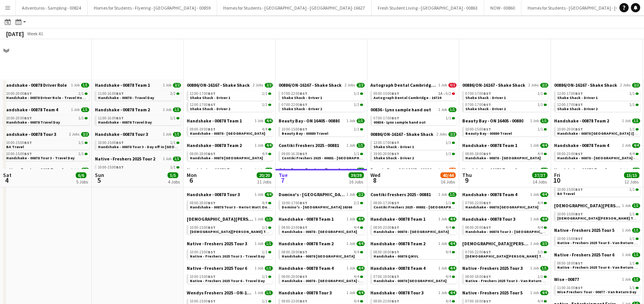  I want to click on a: 09:00-15:00BST1A•0/2Autograph Dental Cambridge - 16724, so click(414, 95).